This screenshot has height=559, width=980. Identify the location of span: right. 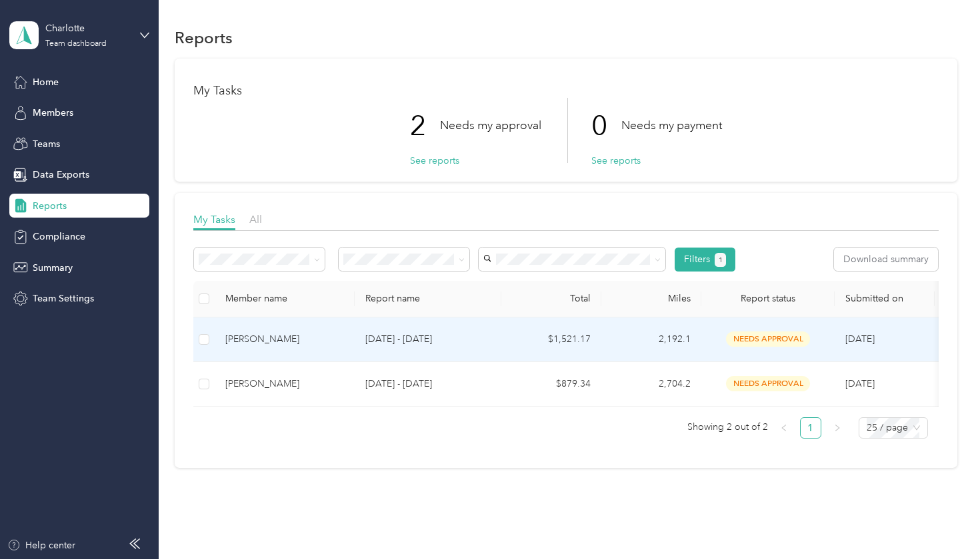
(837, 428).